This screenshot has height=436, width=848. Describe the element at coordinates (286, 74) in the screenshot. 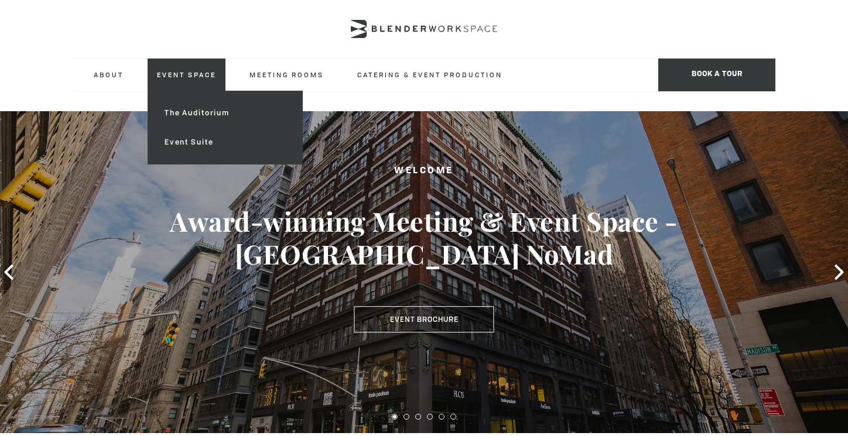

I see `a: Meeting Rooms` at that location.